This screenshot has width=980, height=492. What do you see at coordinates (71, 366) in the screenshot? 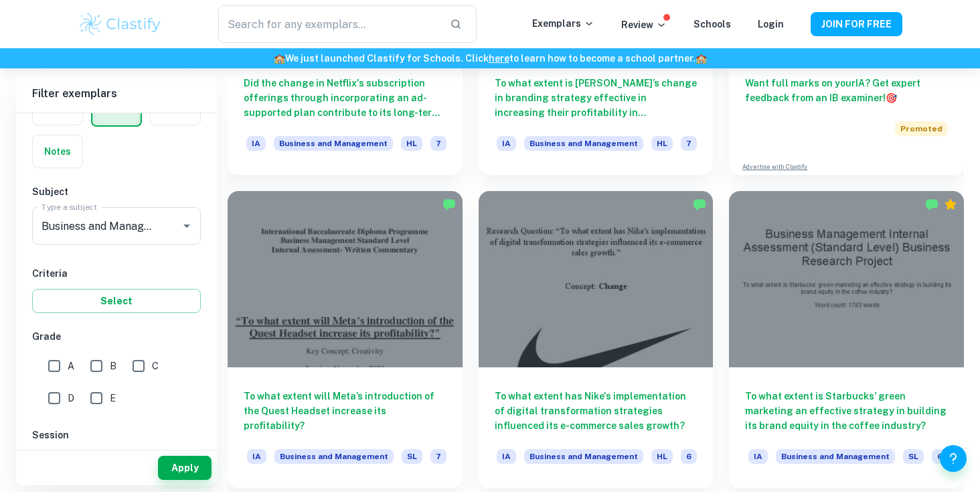
I see `span: A` at bounding box center [71, 366].